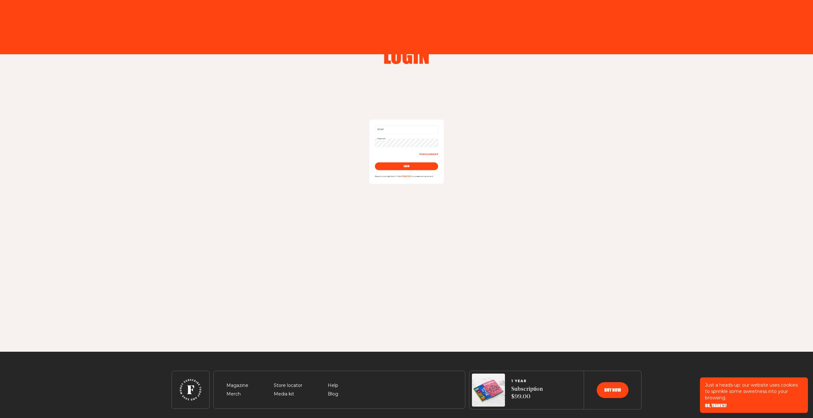  I want to click on input: Email, so click(406, 130).